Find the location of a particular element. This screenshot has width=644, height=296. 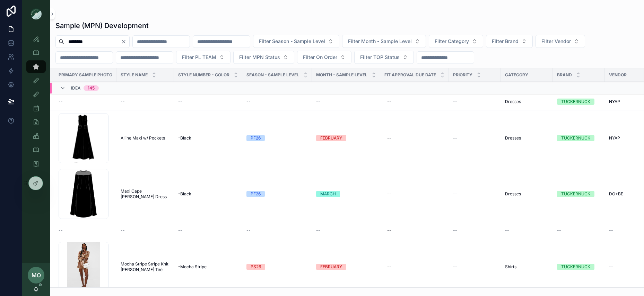

span: -Mocha Stripe is located at coordinates (192, 267).